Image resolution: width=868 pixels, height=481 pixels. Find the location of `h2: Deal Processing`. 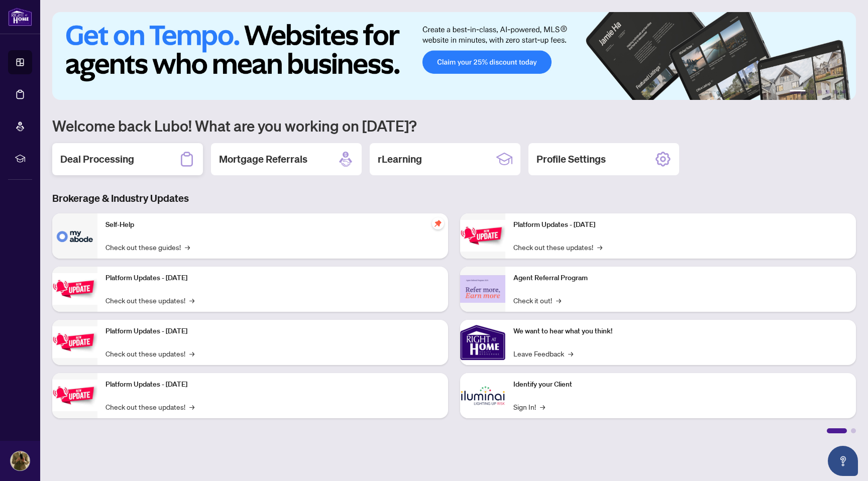

h2: Deal Processing is located at coordinates (97, 159).